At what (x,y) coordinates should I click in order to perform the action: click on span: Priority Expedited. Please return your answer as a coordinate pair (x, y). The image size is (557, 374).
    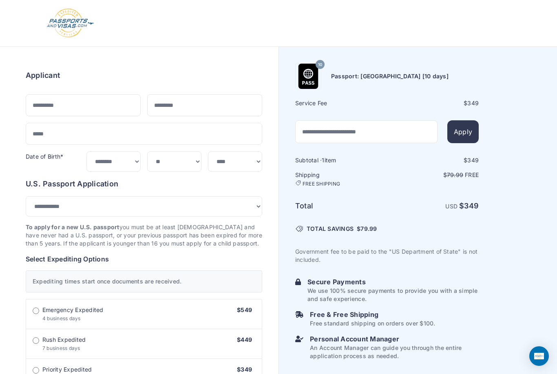
    Looking at the image, I should click on (67, 369).